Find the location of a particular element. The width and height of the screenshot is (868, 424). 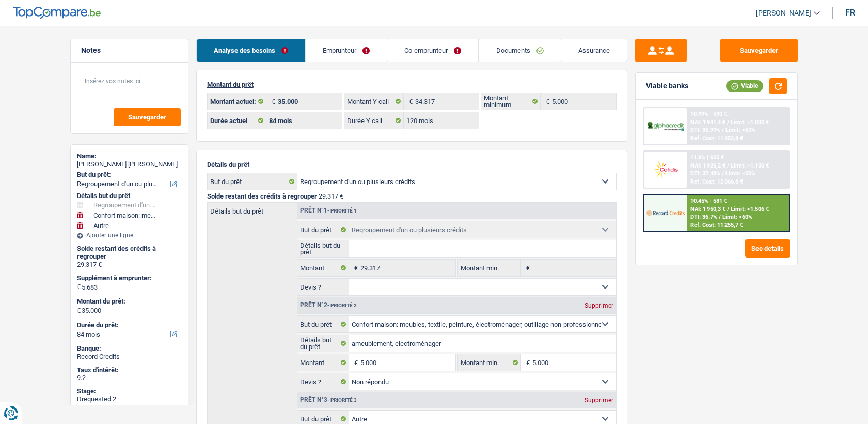

span: Limit: <50% is located at coordinates (740, 173).